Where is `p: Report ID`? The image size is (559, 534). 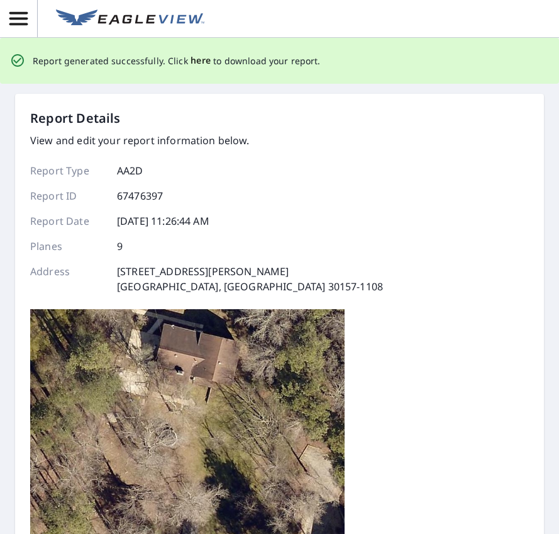 p: Report ID is located at coordinates (68, 196).